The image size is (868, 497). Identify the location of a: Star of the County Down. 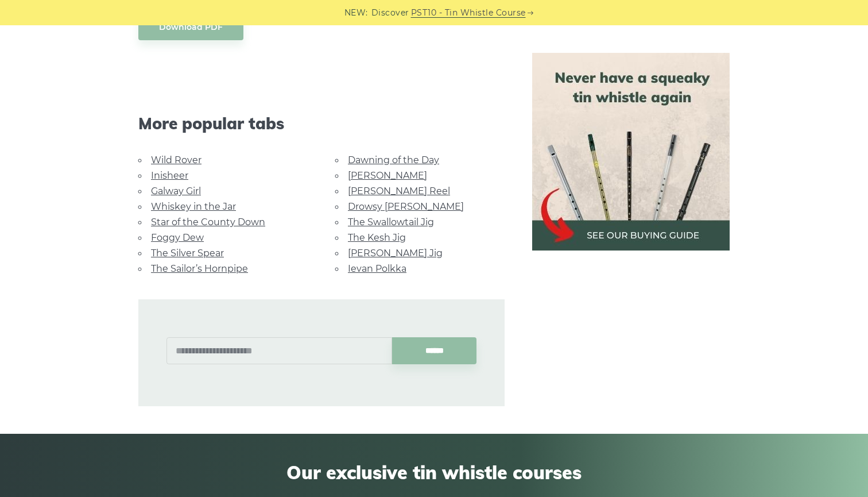
(208, 222).